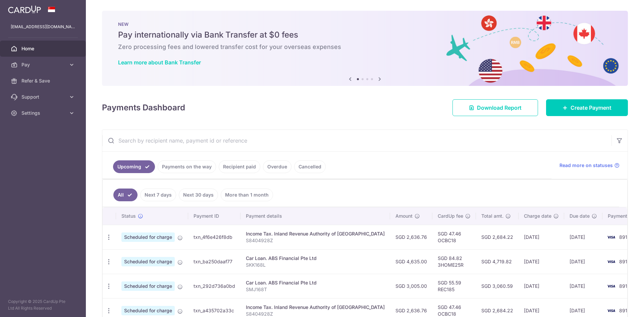 The height and width of the screenshot is (317, 644). Describe the element at coordinates (214, 216) in the screenshot. I see `th: Payment ID` at that location.